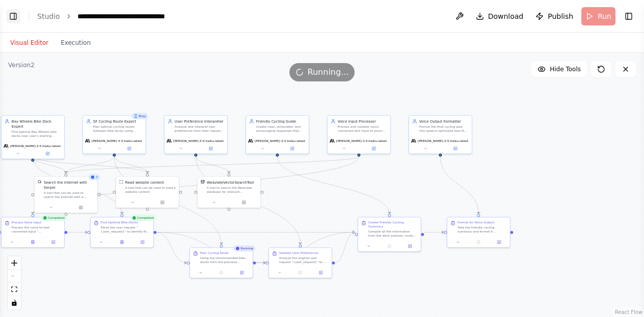  I want to click on div: Create Friendly Cycling SummaryCompile all the information from the dock analysis, route planning..., so click(389, 234).